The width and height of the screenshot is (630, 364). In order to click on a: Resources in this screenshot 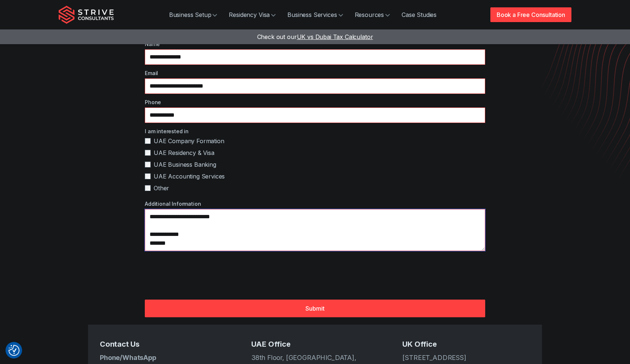, I will do `click(372, 15)`.